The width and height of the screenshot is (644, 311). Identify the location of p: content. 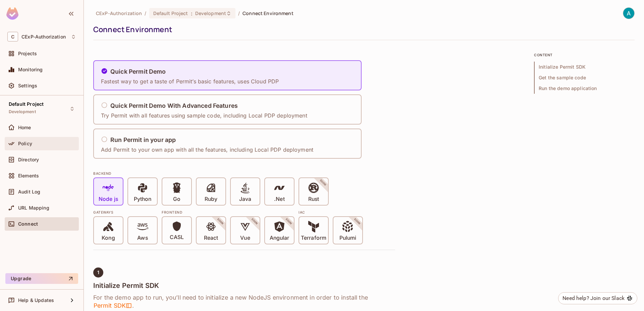
(584, 55).